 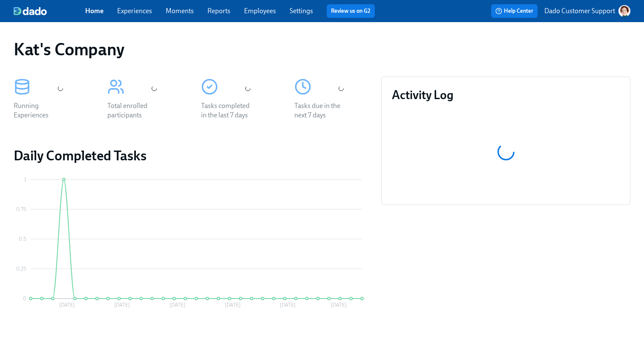 I want to click on div: Tasks completed in the last 7 days, so click(x=228, y=110).